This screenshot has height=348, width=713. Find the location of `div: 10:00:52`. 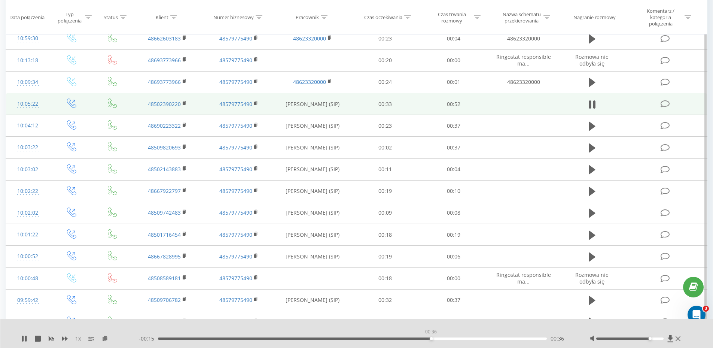

div: 10:00:52 is located at coordinates (28, 256).